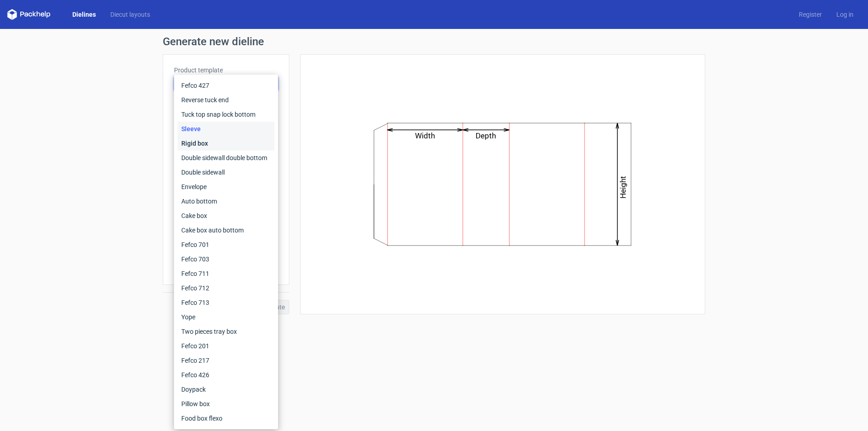 The width and height of the screenshot is (868, 431). Describe the element at coordinates (226, 360) in the screenshot. I see `div: Fefco 217` at that location.